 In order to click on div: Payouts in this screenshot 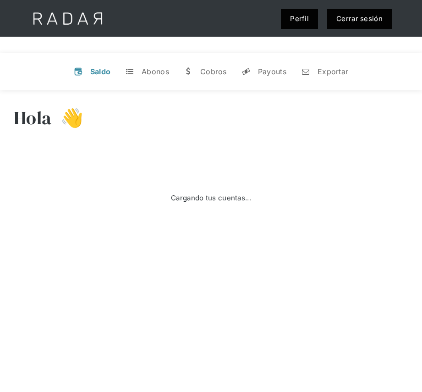, I will do `click(272, 71)`.